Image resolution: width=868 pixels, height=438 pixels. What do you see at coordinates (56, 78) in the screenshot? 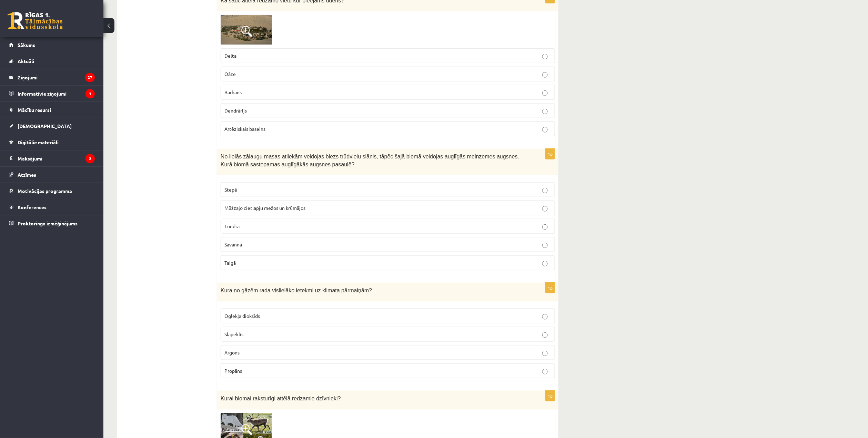
I see `legend: Ziņojumi` at bounding box center [56, 78].